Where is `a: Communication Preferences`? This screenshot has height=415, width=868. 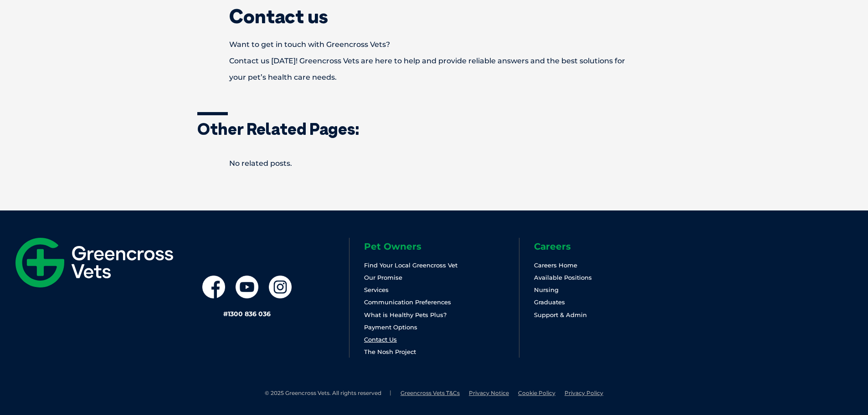
a: Communication Preferences is located at coordinates (407, 301).